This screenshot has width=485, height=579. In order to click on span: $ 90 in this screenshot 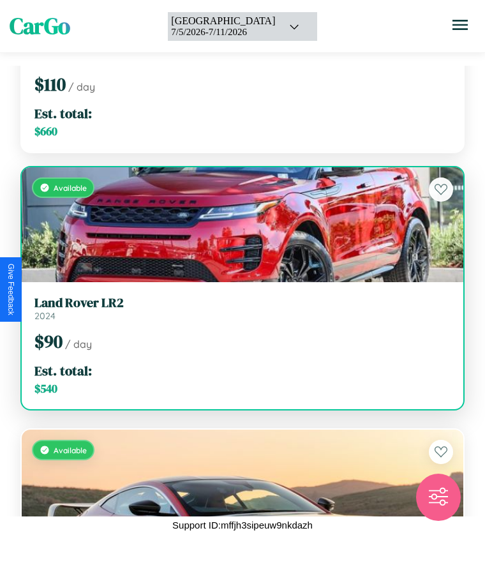, I will do `click(49, 342)`.